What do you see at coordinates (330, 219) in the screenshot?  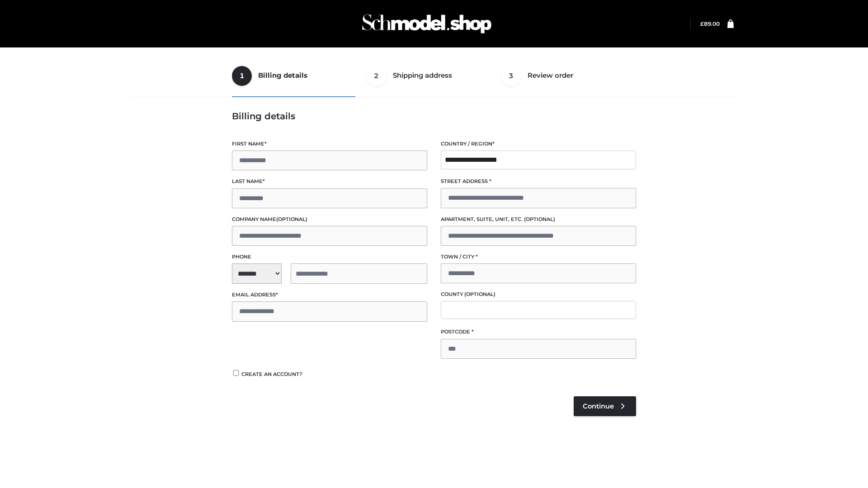 I see `label: Company name` at bounding box center [330, 219].